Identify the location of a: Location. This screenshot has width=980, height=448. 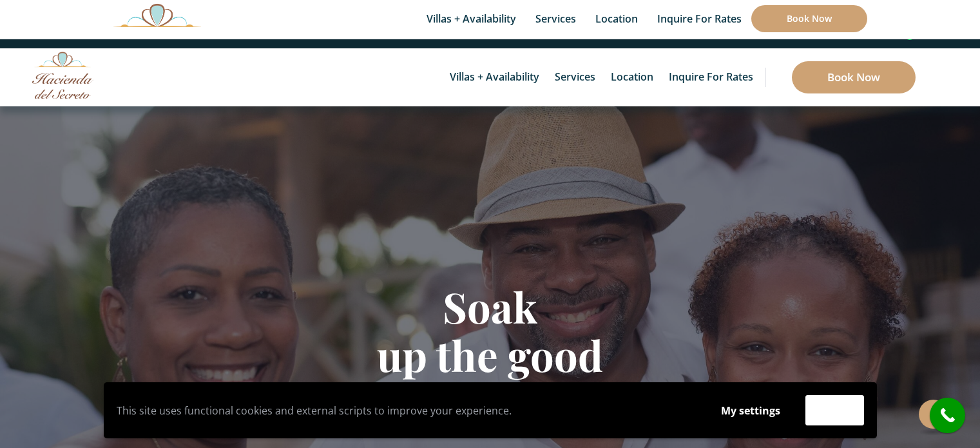
(632, 77).